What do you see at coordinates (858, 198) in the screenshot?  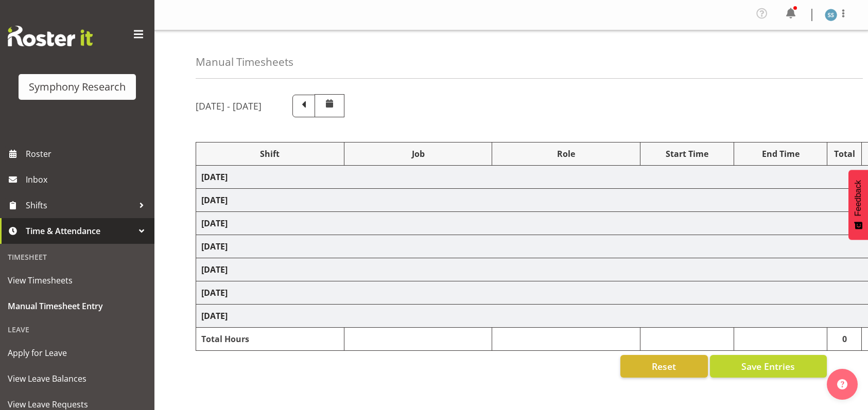 I see `span: Feedback` at bounding box center [858, 198].